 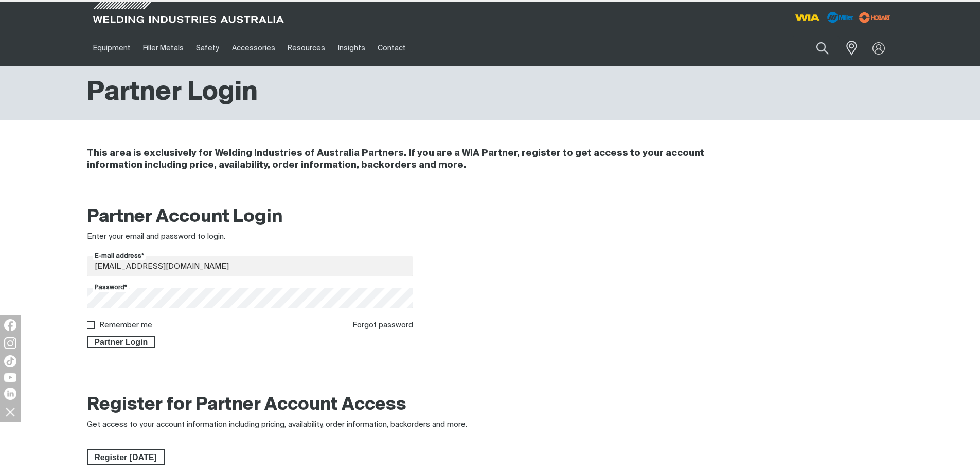 I want to click on img: YouTube, so click(x=10, y=377).